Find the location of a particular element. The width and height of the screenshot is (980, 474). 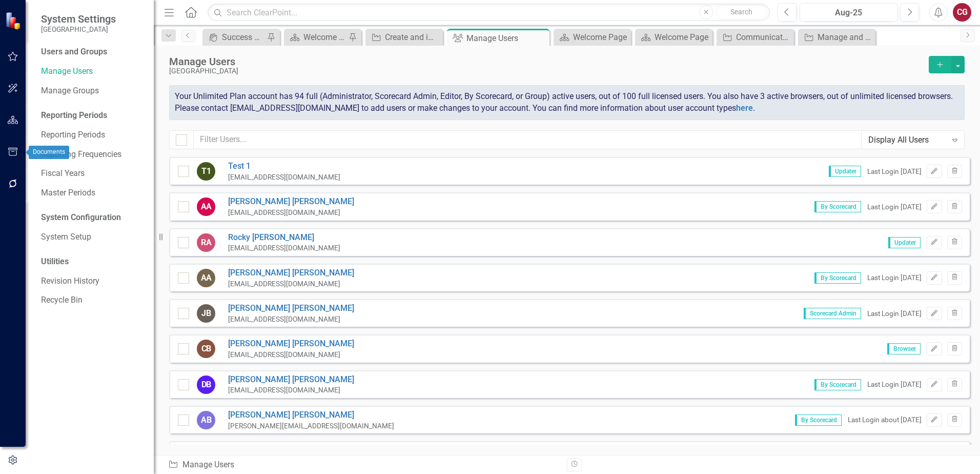

a: Recycle Bin is located at coordinates (92, 300).